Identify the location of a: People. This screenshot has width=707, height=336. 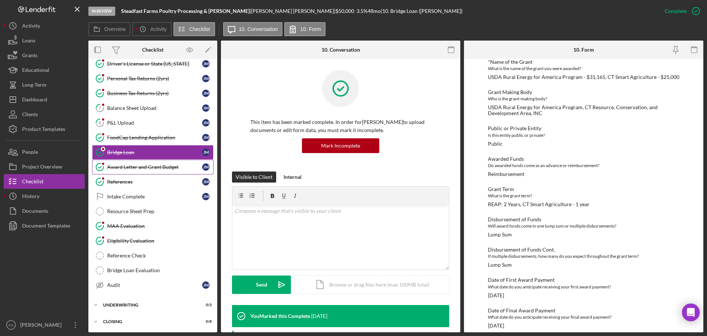
(44, 152).